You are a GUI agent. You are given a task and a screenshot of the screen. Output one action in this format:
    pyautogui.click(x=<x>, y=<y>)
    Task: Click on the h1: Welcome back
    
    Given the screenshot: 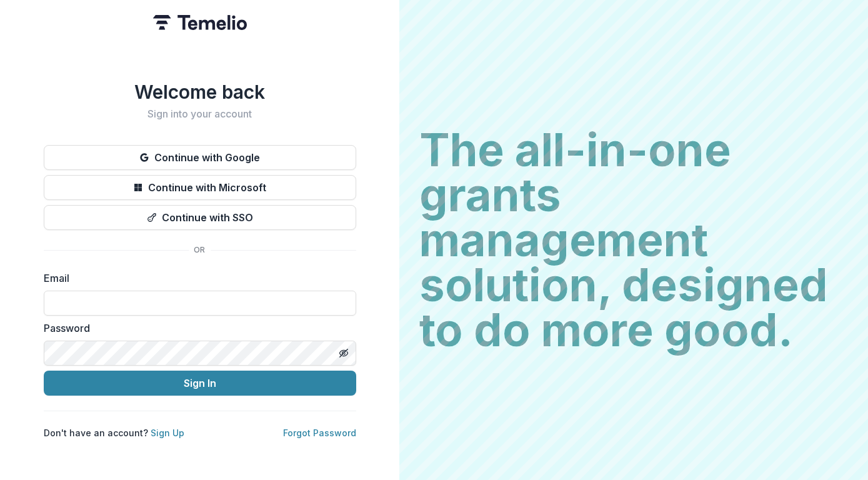 What is the action you would take?
    pyautogui.click(x=200, y=92)
    